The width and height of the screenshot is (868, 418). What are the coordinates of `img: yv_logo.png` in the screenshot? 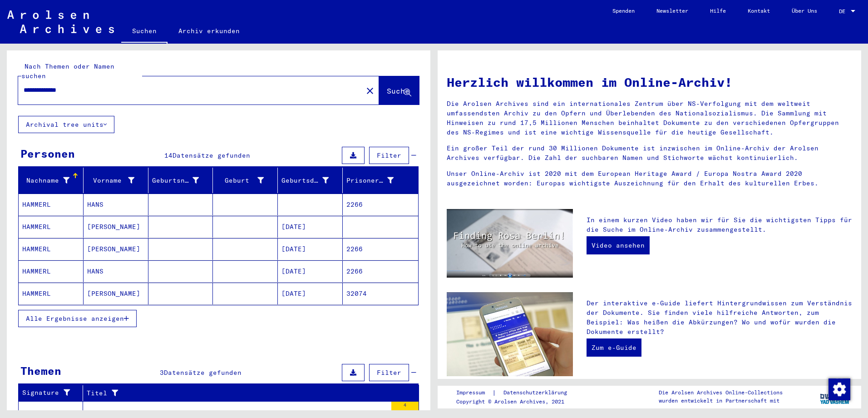 It's located at (835, 397).